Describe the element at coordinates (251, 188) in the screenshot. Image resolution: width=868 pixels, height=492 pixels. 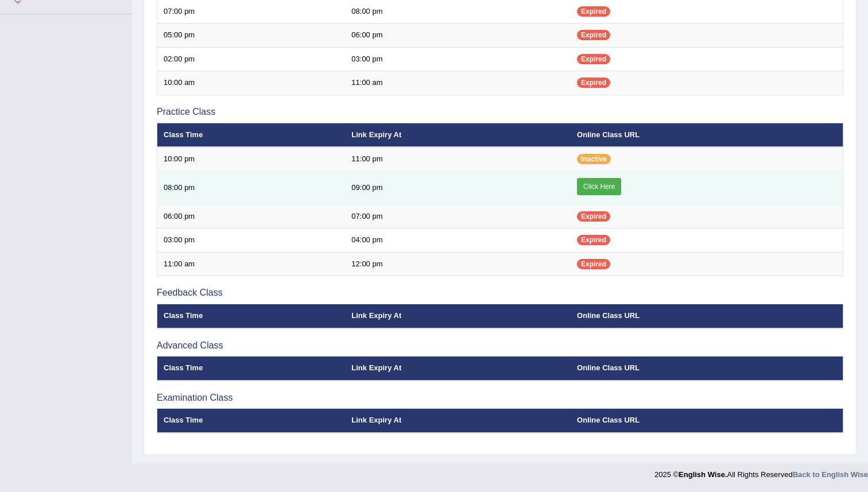
I see `td: 08:00 pm` at that location.